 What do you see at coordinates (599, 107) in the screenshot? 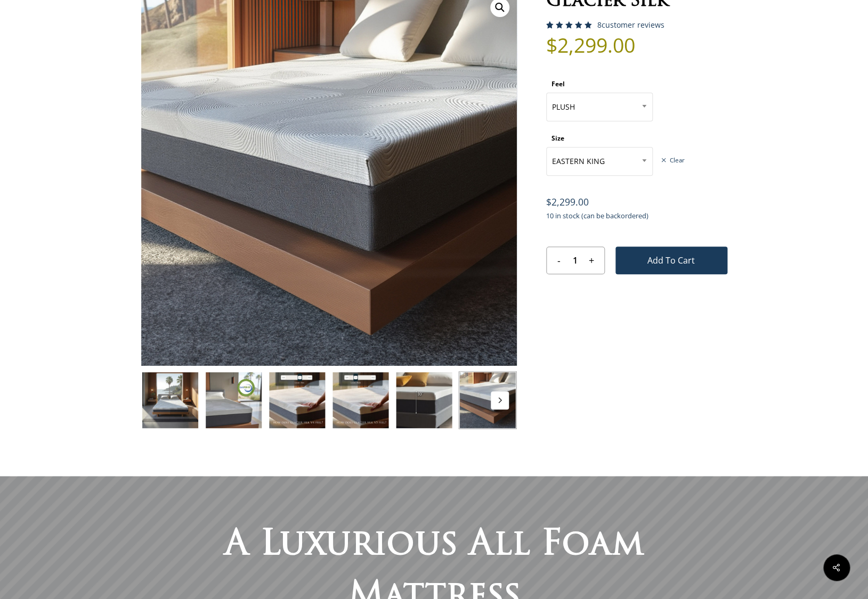
I see `span: PLUSH` at bounding box center [599, 107].